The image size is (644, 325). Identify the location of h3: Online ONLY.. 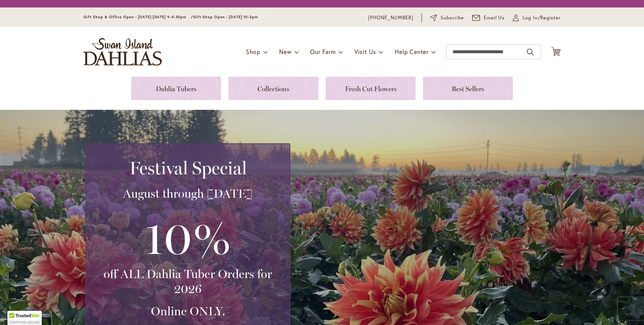
(188, 311).